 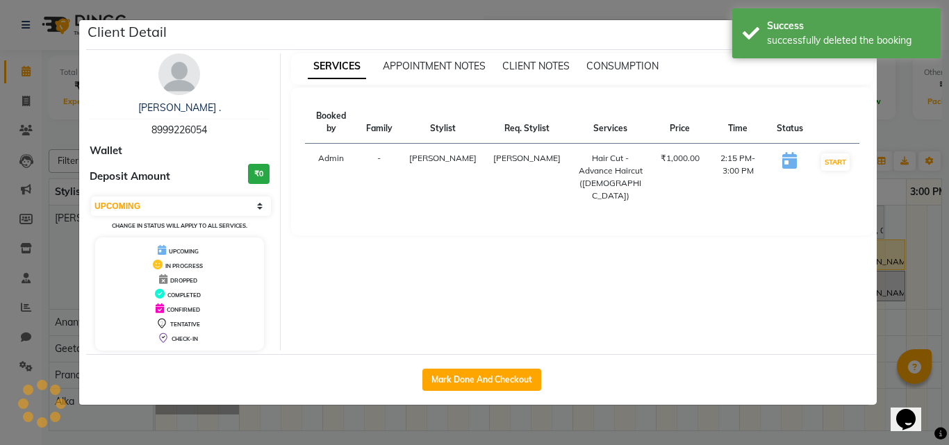 What do you see at coordinates (848, 40) in the screenshot?
I see `div: successfully deleted the booking` at bounding box center [848, 40].